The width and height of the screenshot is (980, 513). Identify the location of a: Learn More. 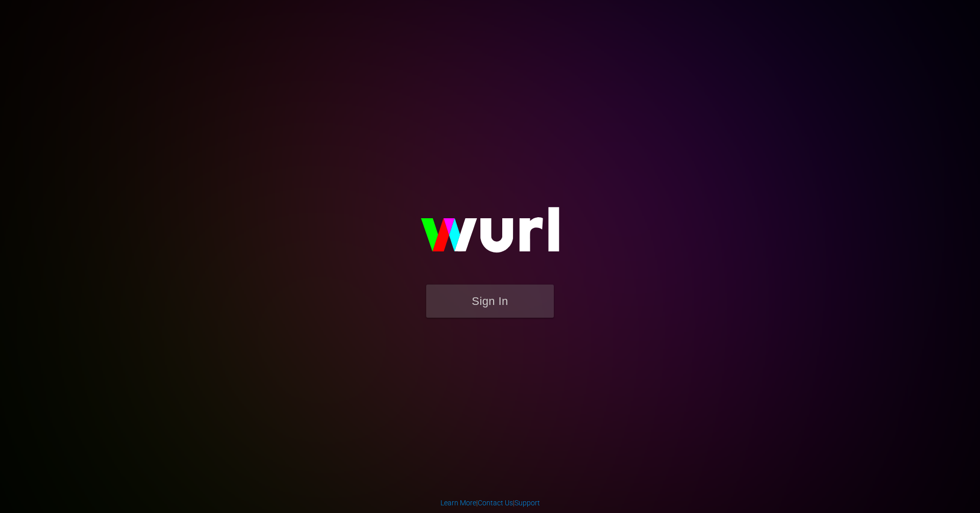
(458, 503).